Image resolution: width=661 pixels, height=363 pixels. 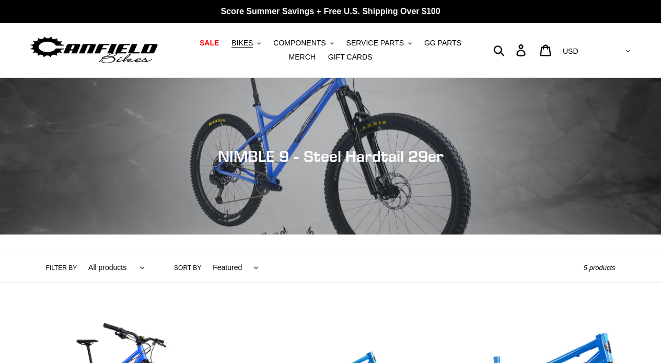 What do you see at coordinates (299, 43) in the screenshot?
I see `span: COMPONENTS` at bounding box center [299, 43].